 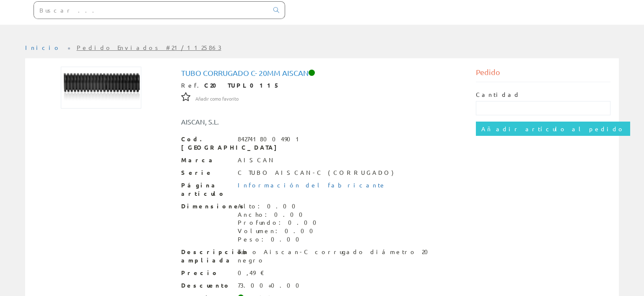 What do you see at coordinates (101, 88) in the screenshot?
I see `img: Foto artículo Tubo Corrugado C- 20mm Aiscan (192x99.857142857143)` at bounding box center [101, 88].